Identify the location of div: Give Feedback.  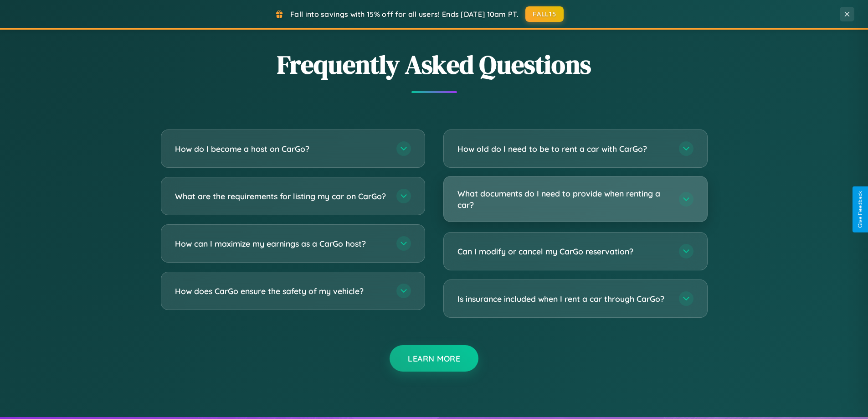
(860, 209).